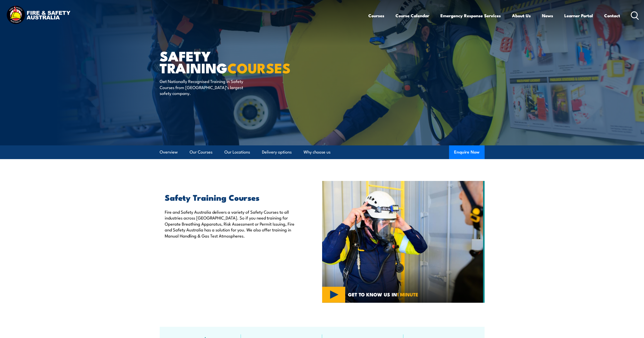 This screenshot has width=644, height=338. Describe the element at coordinates (521, 15) in the screenshot. I see `a: About Us` at that location.